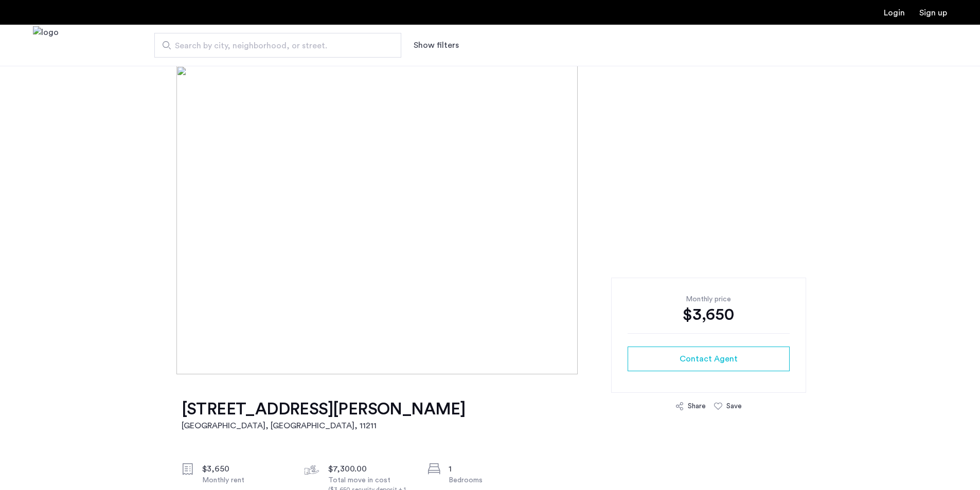  Describe the element at coordinates (709, 359) in the screenshot. I see `span: Contact Agent` at that location.